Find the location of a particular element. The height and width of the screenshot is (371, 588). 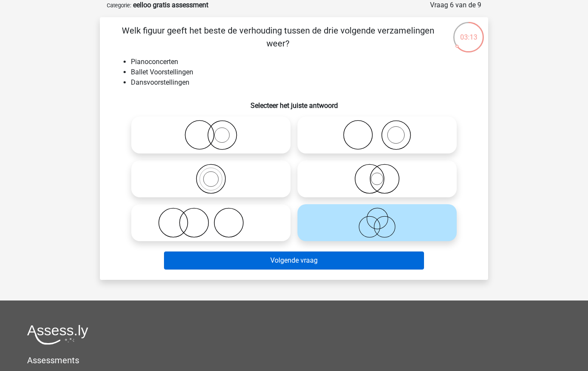

li: Pianoconcerten is located at coordinates (303, 62).